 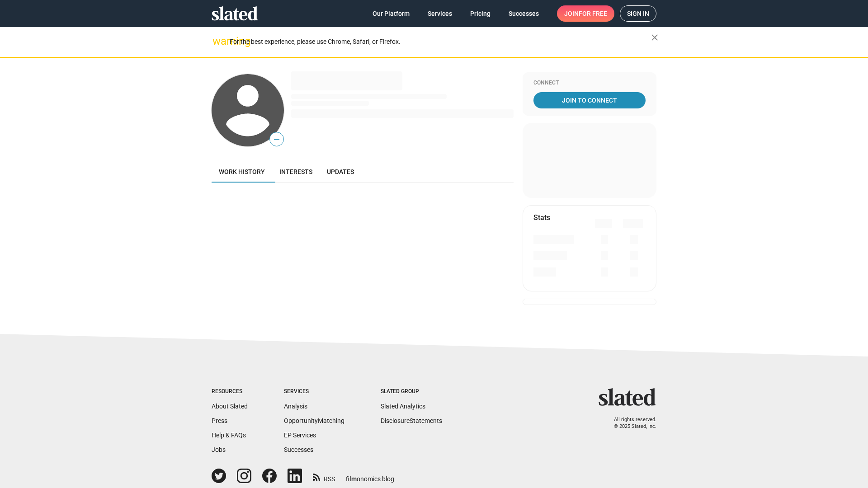 What do you see at coordinates (370, 475) in the screenshot?
I see `a: filmonomics blog` at bounding box center [370, 475].